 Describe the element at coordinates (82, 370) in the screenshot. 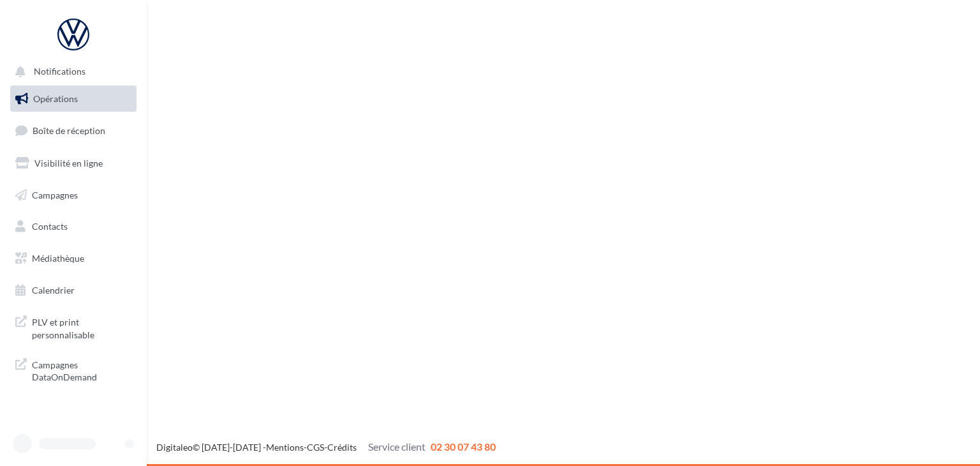

I see `span: Campagnes DataOnDemand` at that location.